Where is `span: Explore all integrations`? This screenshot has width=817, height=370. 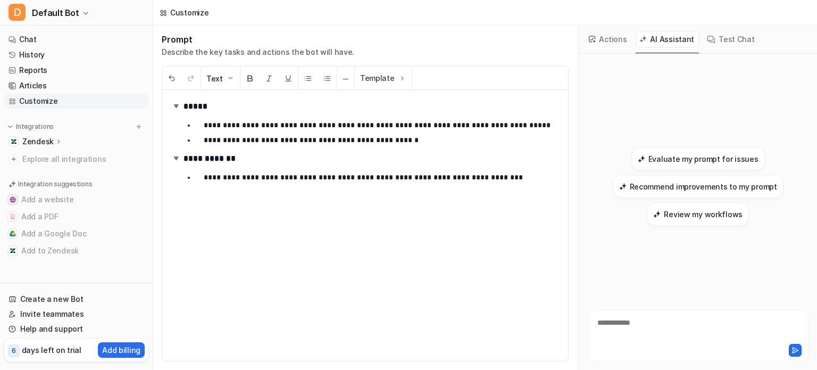 span: Explore all integrations is located at coordinates (83, 159).